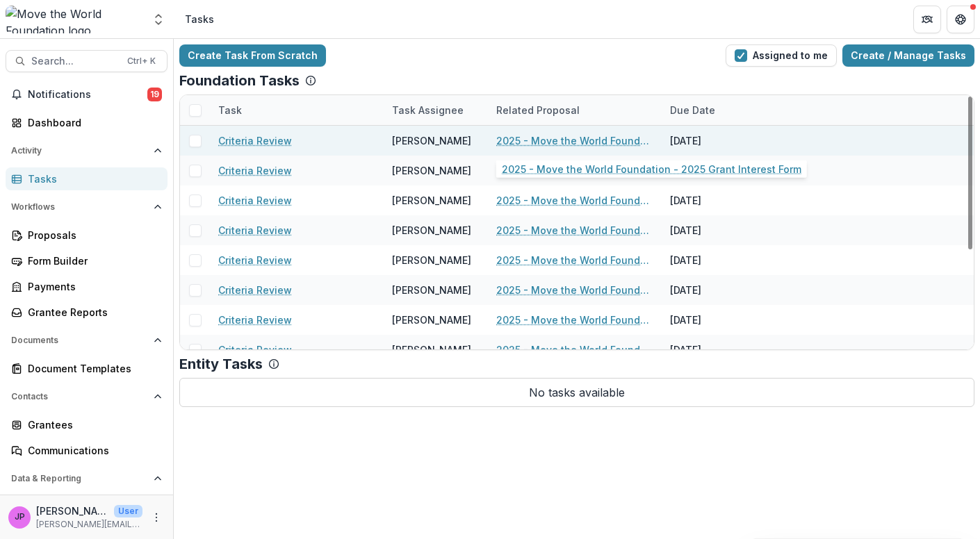 The height and width of the screenshot is (539, 980). I want to click on a: Tasks, so click(86, 179).